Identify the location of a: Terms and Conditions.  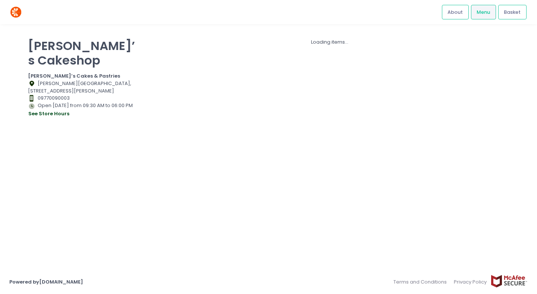
(422, 281).